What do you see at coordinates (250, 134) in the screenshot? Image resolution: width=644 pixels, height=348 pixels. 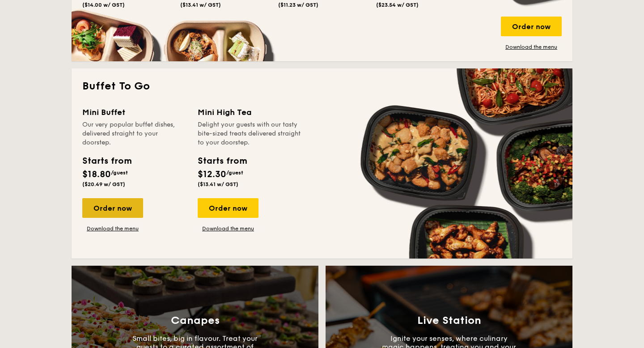 I see `div: Delight your guests with our tasty bite-sized treats delivered straight to your doorstep.` at bounding box center [250, 134].